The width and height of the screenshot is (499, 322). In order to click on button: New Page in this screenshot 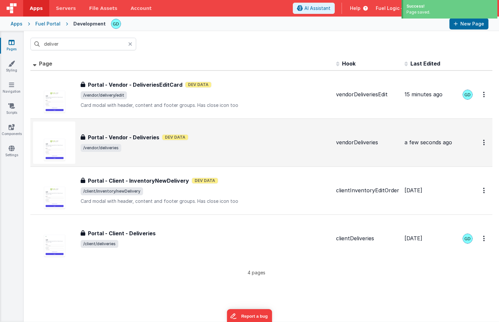, I will do `click(469, 24)`.